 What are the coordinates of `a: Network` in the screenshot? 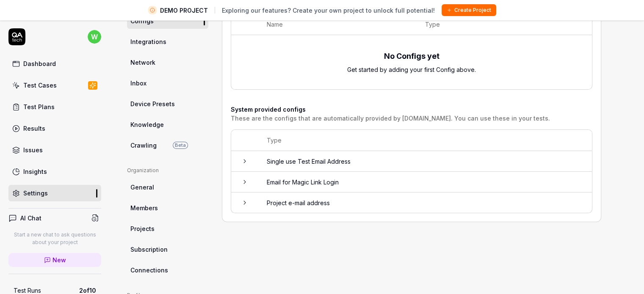 It's located at (168, 62).